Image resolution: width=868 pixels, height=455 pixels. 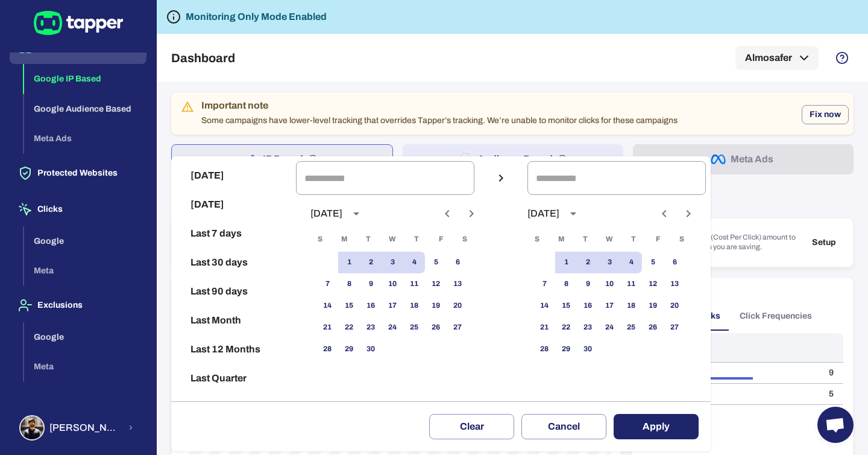 What do you see at coordinates (656, 426) in the screenshot?
I see `button: Apply` at bounding box center [656, 426].